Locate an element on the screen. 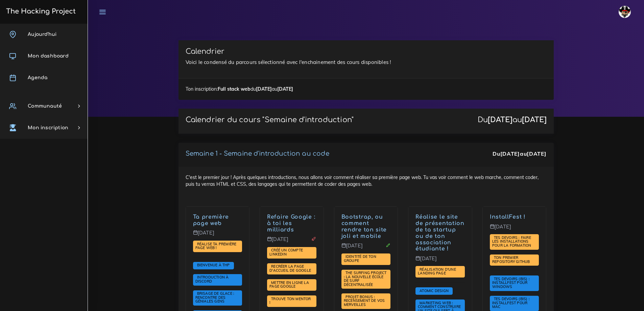 The width and height of the screenshot is (644, 311). i: Projet à rendre ce jour-là is located at coordinates (314, 239).